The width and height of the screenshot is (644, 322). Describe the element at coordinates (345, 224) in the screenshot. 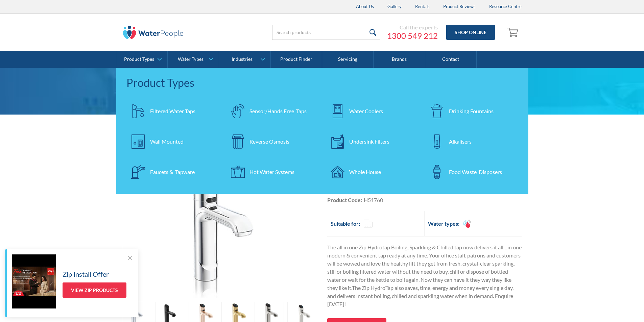

I see `h2: Suitable for:` at that location.